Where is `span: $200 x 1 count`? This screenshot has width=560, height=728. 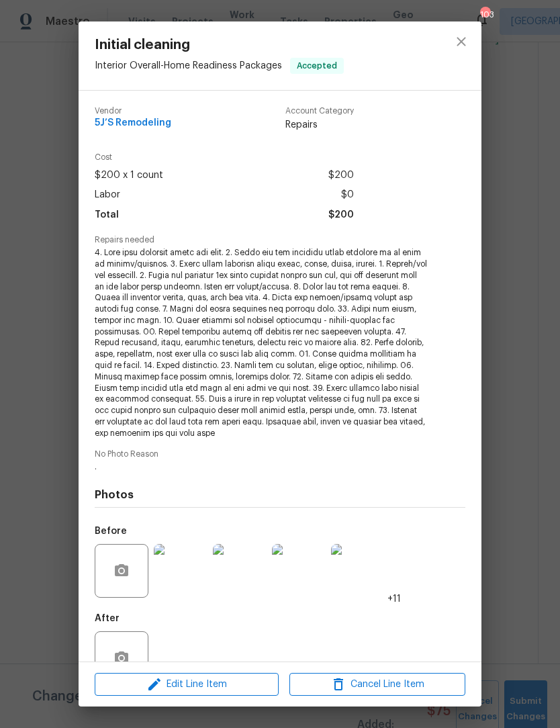 span: $200 x 1 count is located at coordinates (129, 175).